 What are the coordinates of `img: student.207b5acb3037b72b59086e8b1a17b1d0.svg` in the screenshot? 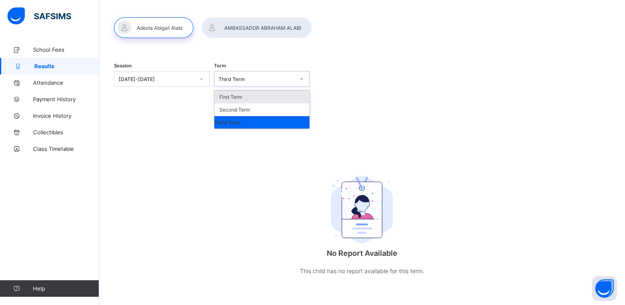 It's located at (362, 209).